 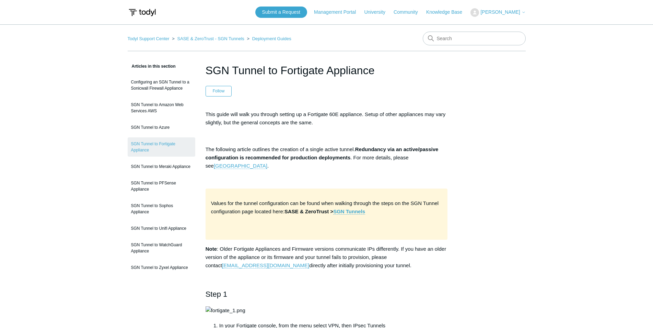 I want to click on strong: Note, so click(x=211, y=248).